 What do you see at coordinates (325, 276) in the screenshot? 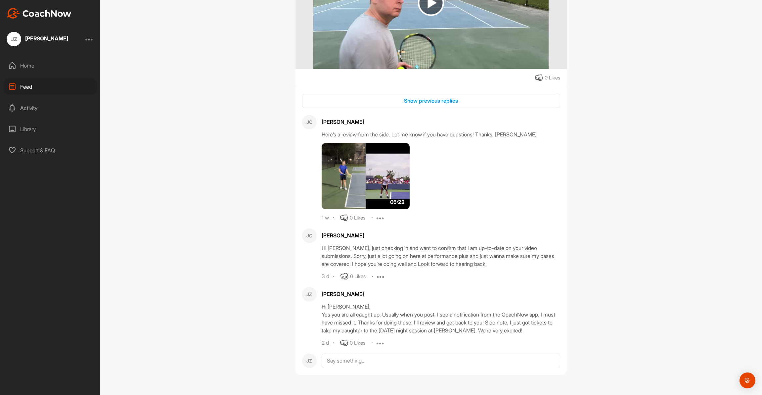
I see `div: 3 d` at bounding box center [325, 276].